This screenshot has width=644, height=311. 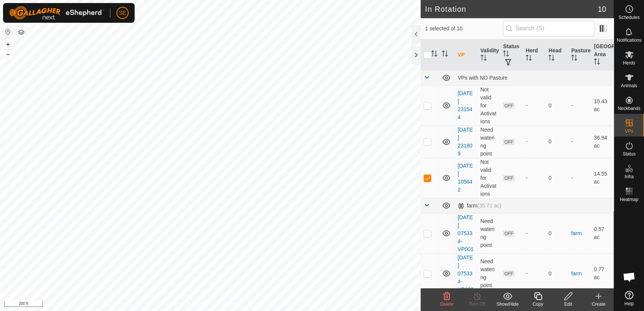 What do you see at coordinates (467, 55) in the screenshot?
I see `th: VP` at bounding box center [467, 55].